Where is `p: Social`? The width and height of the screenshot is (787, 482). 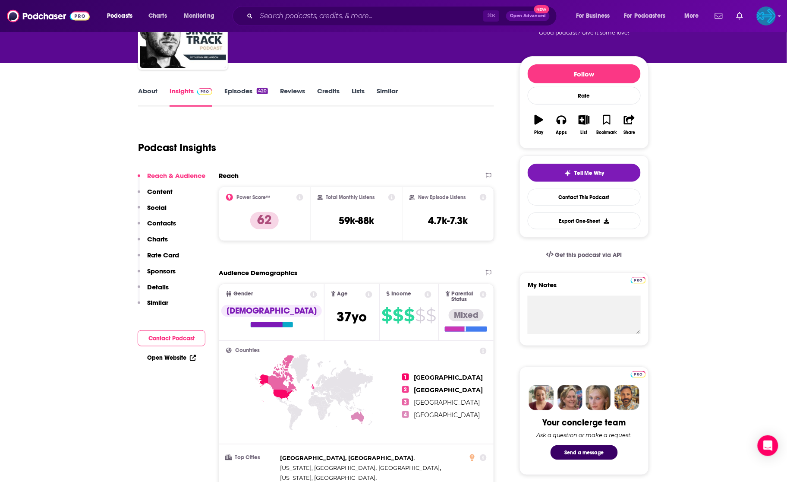
p: Social is located at coordinates (157, 207).